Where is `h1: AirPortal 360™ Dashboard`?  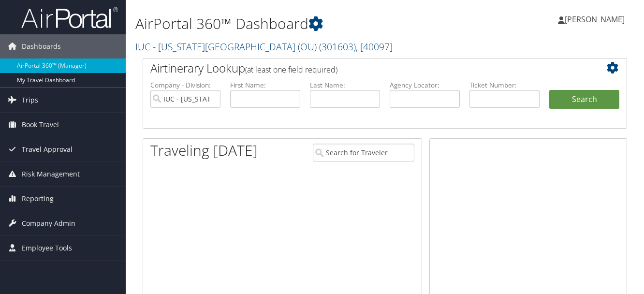 h1: AirPortal 360™ Dashboard is located at coordinates (302, 24).